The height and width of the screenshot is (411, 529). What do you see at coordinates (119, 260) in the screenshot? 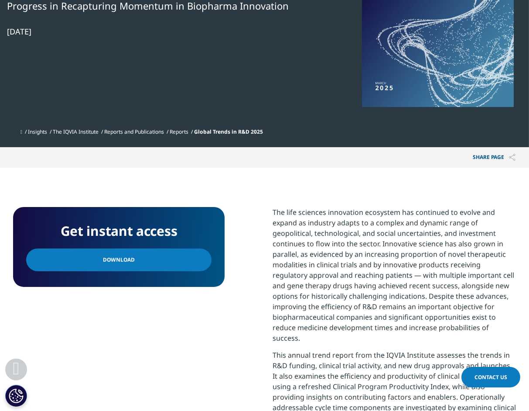
I see `span: Download` at bounding box center [119, 260].